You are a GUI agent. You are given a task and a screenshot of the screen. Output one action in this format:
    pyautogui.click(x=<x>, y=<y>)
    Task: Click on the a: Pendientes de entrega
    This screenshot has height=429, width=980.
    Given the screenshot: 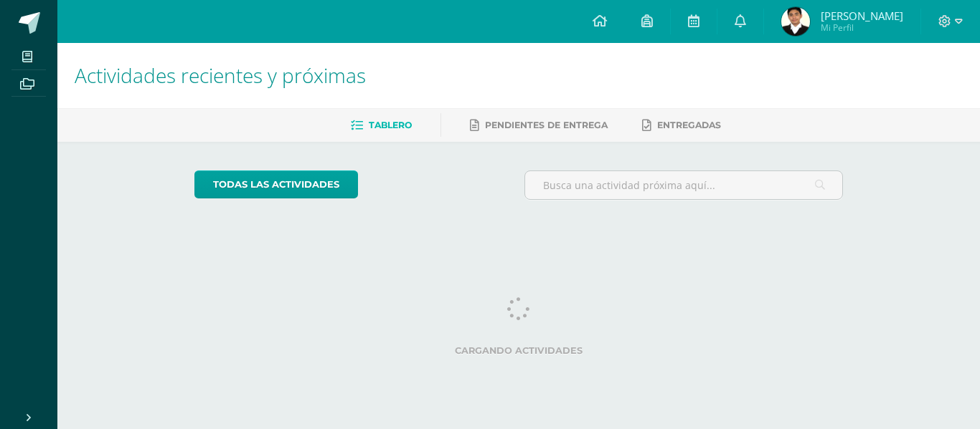 What is the action you would take?
    pyautogui.click(x=539, y=126)
    